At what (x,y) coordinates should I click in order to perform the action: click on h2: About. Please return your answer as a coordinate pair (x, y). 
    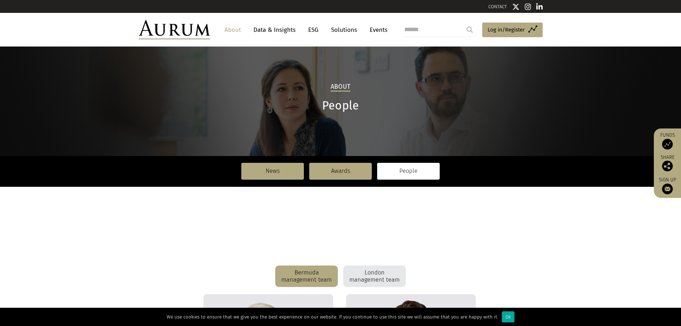
    Looking at the image, I should click on (341, 87).